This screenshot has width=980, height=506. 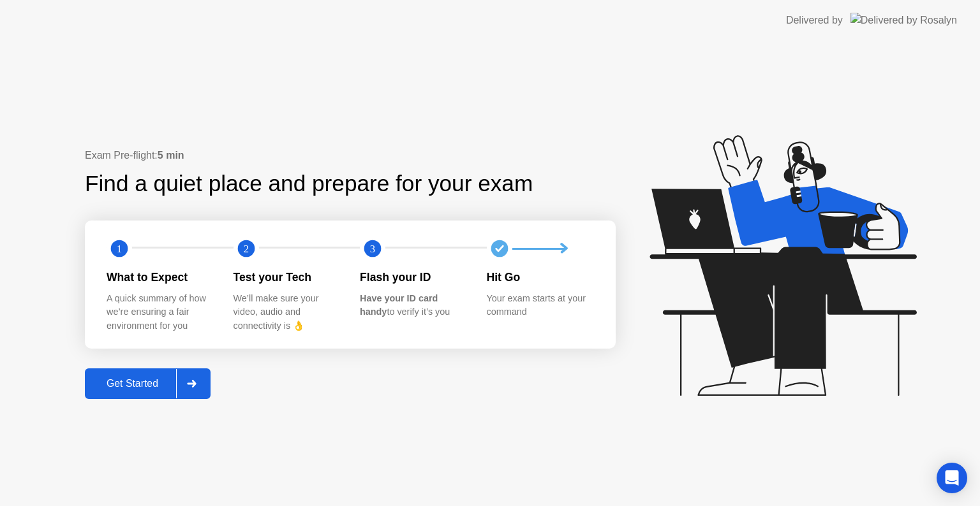 I want to click on div: We’ll make sure your video, audio and connectivity is 👌, so click(x=286, y=313).